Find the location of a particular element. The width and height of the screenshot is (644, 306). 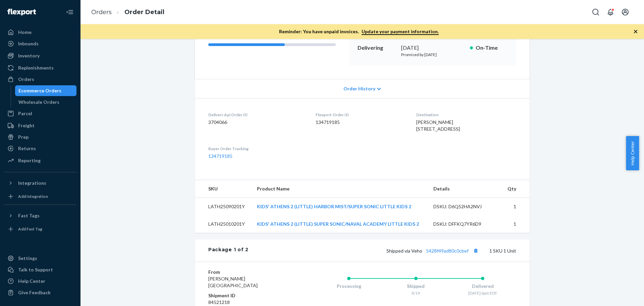

div: Returns is located at coordinates (27, 149).